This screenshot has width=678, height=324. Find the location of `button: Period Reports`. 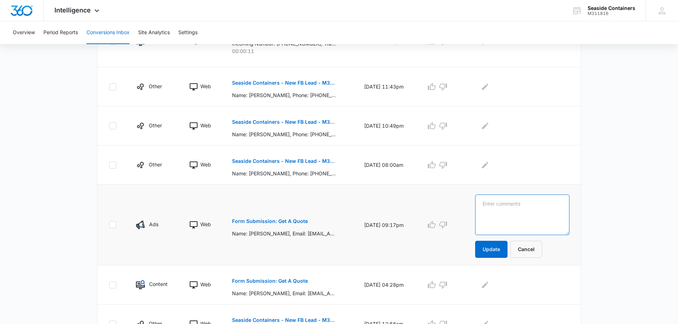

button: Period Reports is located at coordinates (60, 33).